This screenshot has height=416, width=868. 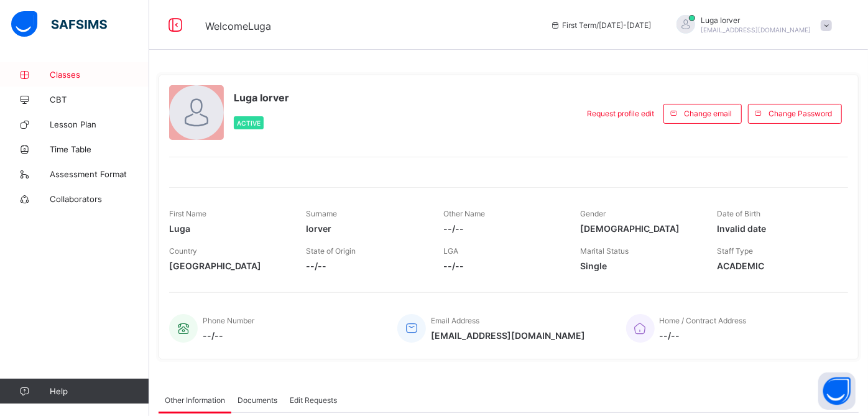 I want to click on span: Other Information, so click(x=195, y=400).